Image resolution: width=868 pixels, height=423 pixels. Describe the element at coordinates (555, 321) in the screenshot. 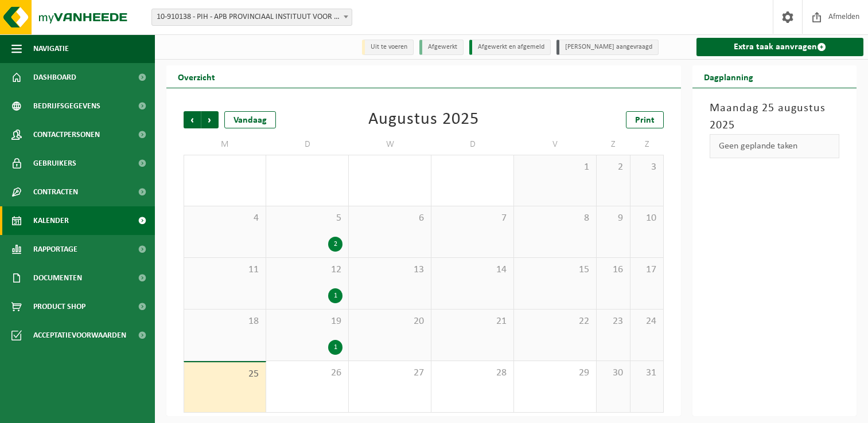

I see `span: 22` at that location.